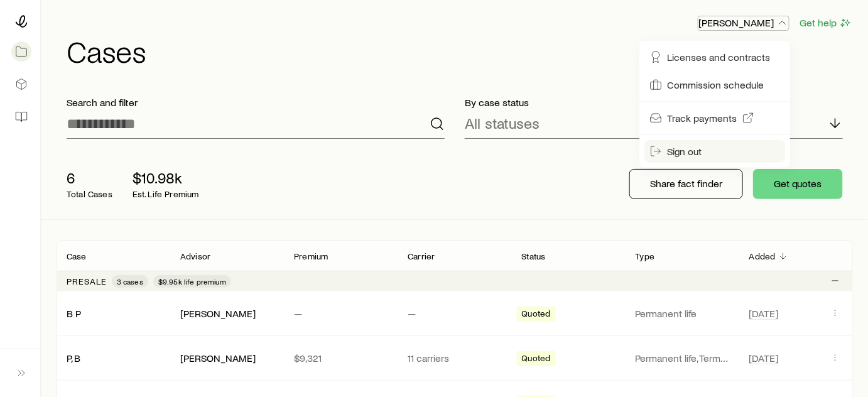 This screenshot has height=397, width=868. Describe the element at coordinates (826, 23) in the screenshot. I see `button: Get help` at that location.